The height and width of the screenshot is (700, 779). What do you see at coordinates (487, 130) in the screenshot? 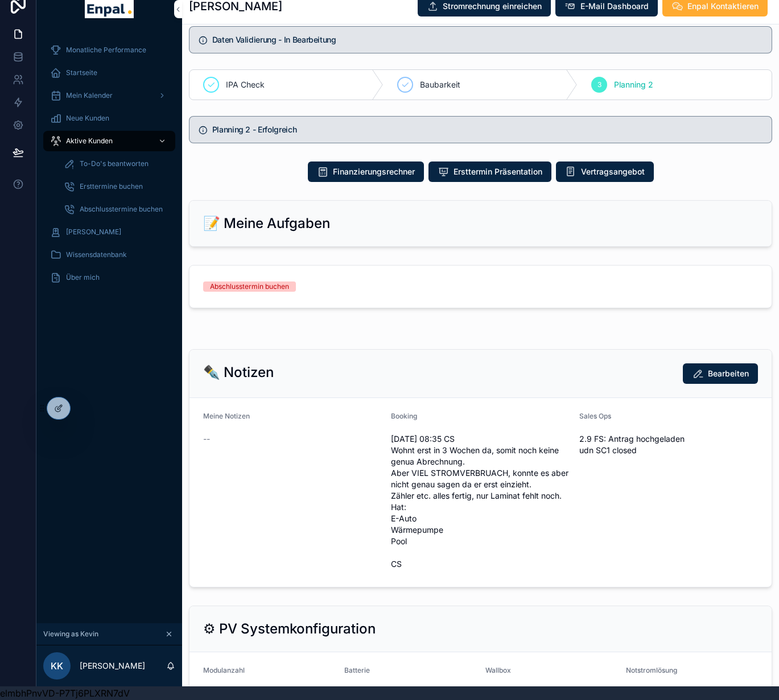
I see `h5: Planning 2 - Erfolgreich` at bounding box center [487, 130].